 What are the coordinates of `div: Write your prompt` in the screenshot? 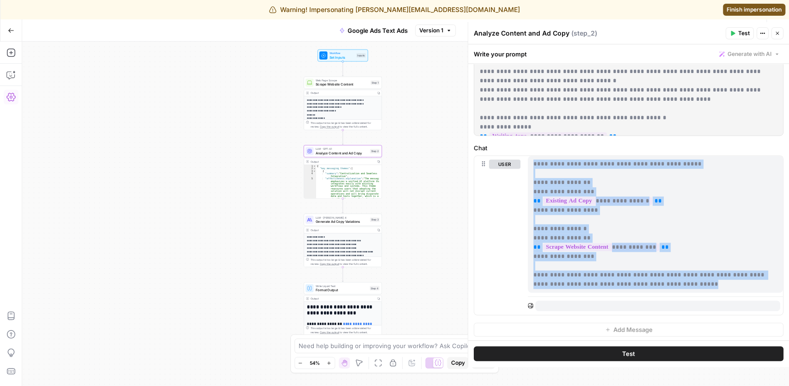 It's located at (629, 54).